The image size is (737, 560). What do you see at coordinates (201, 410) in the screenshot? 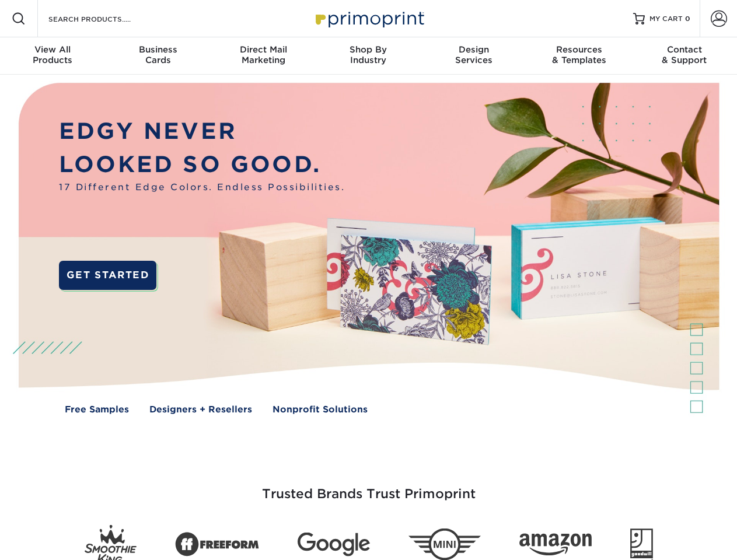
I see `a: Designers + Resellers` at bounding box center [201, 410].